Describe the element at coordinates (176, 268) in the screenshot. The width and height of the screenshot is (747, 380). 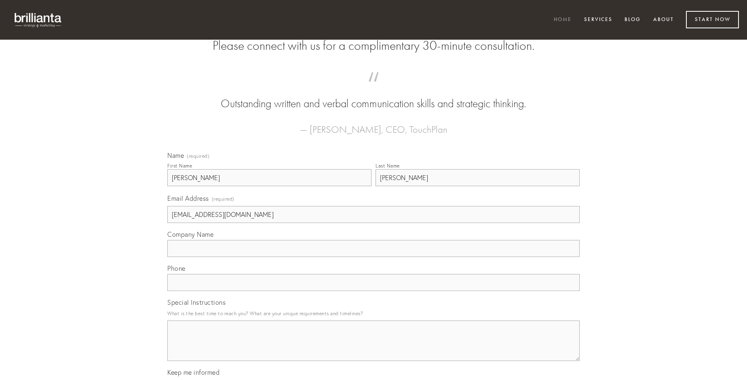
I see `span: Phone` at that location.